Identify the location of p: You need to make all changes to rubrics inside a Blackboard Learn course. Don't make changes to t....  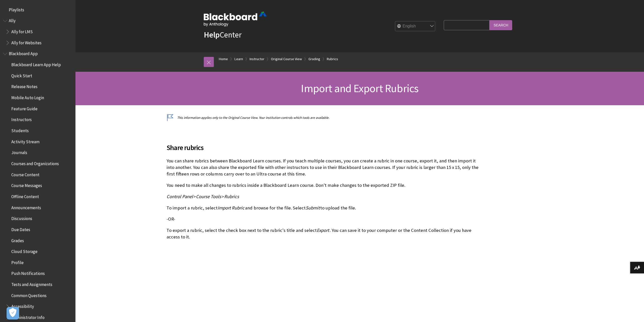
(322, 185).